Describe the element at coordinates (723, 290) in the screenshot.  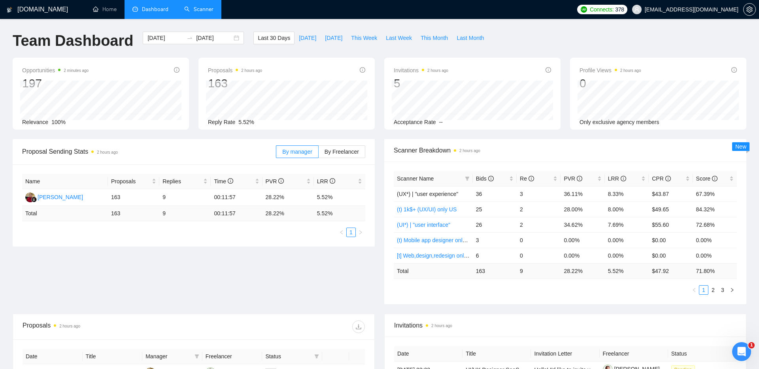
I see `a: 3` at that location.